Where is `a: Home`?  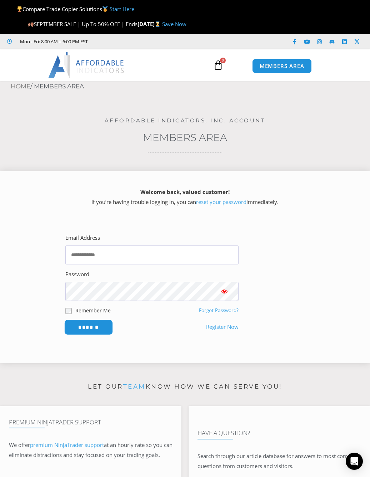 a: Home is located at coordinates (20, 86).